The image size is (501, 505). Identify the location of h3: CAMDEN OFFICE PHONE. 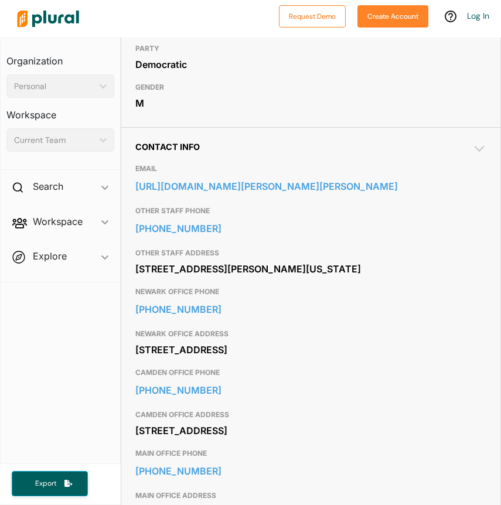
(310, 373).